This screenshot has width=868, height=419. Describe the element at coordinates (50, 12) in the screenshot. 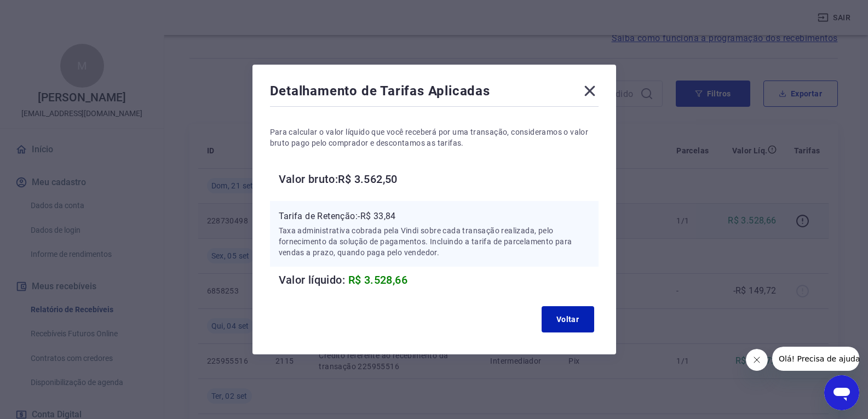

I see `span: Olá! Precisa de ajuda?` at that location.